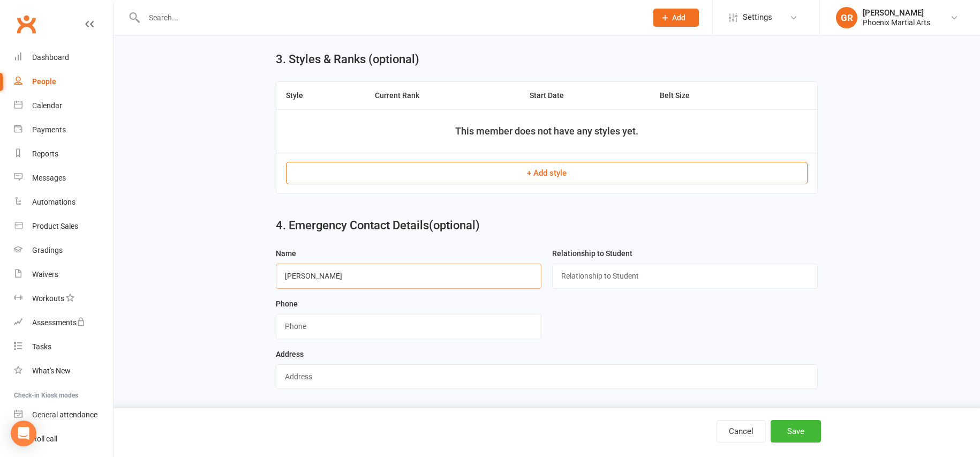  What do you see at coordinates (546, 225) in the screenshot?
I see `h2: 4. Emergency Contact Details` at bounding box center [546, 225].